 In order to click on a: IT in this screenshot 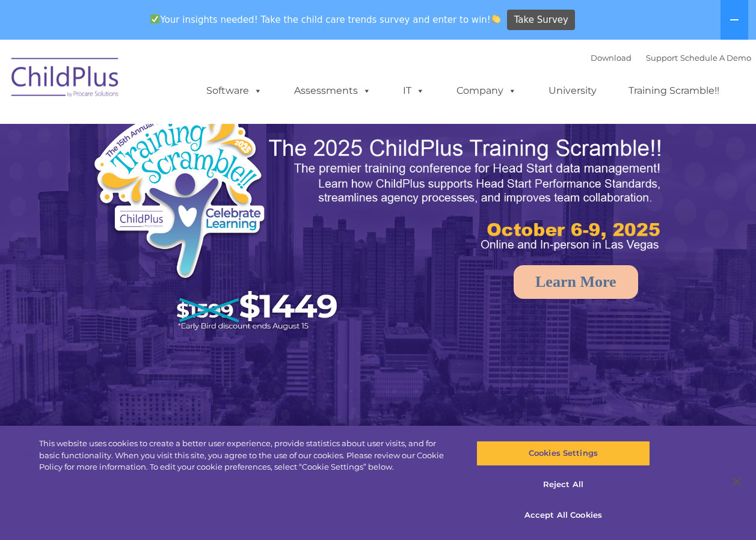, I will do `click(414, 91)`.